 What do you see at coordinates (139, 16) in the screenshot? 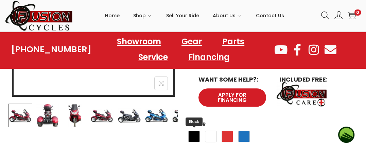
I see `span: Shop` at bounding box center [139, 16].